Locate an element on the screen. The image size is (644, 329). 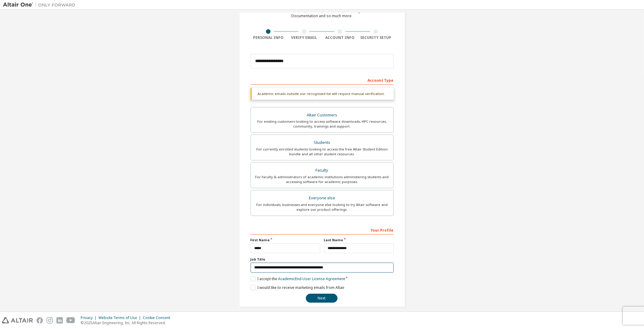
div: Cookie Consent is located at coordinates (158, 318).